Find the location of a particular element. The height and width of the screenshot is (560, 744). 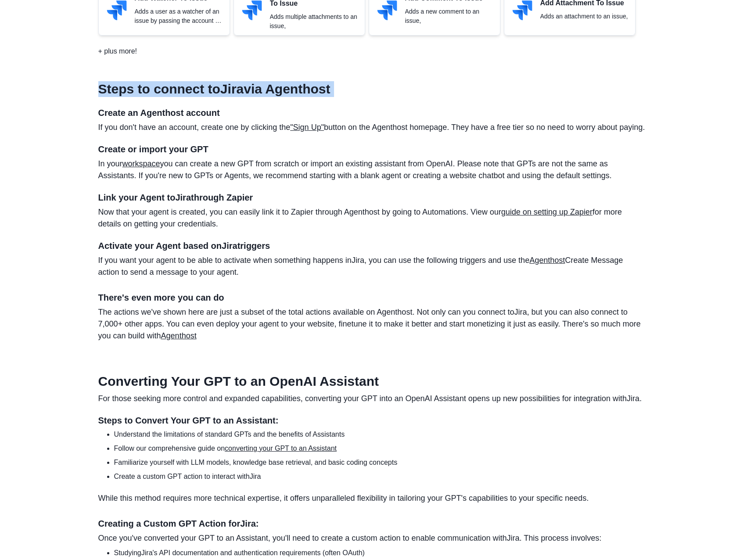

p: For those seeking more control and expanded capabilities, converting your GPT into an OpenAI Assi... is located at coordinates (372, 399).